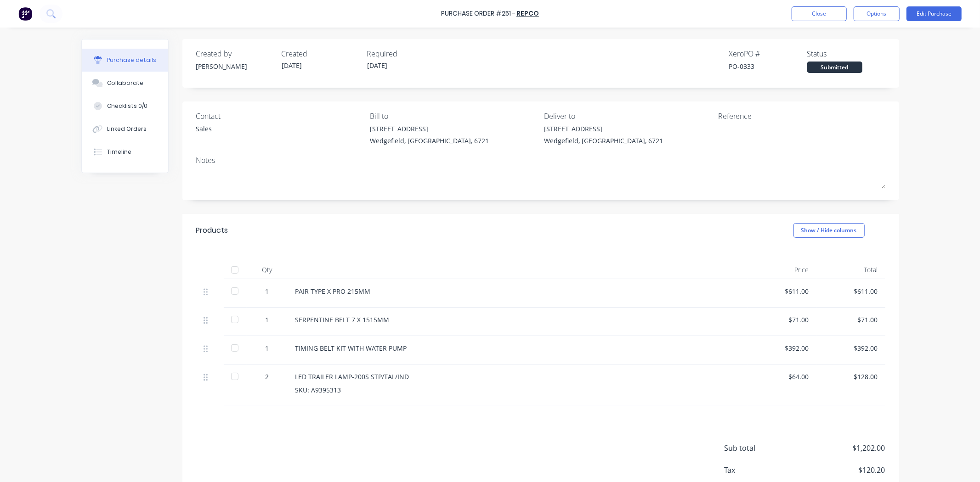 This screenshot has width=980, height=482. I want to click on div: Reference, so click(801, 116).